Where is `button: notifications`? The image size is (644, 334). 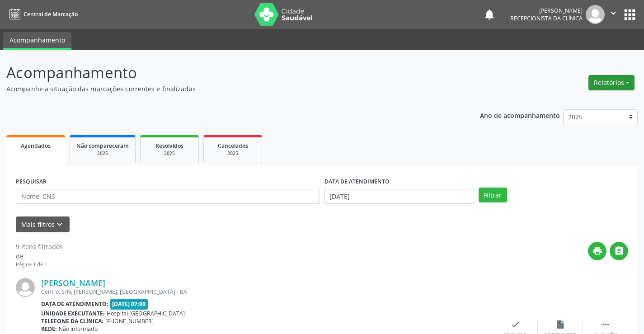
button: notifications is located at coordinates (489, 14).